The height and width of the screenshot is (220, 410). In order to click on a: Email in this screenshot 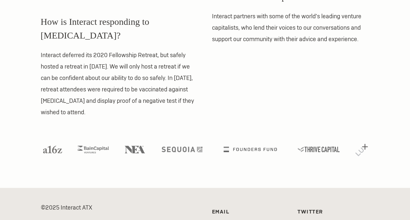, I will do `click(221, 211)`.